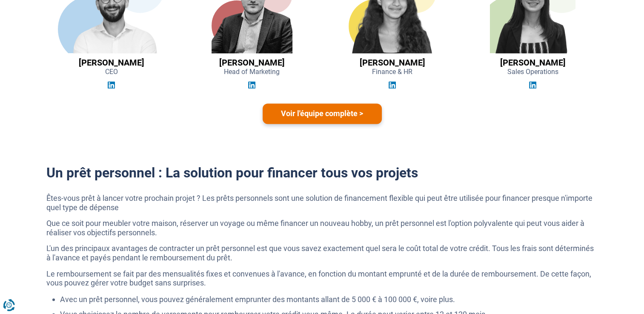 The image size is (644, 314). What do you see at coordinates (322, 203) in the screenshot?
I see `p: Êtes-vous prêt à lancer votre prochain projet ? Les prêts personnels sont une solution de finance...` at bounding box center [322, 203].